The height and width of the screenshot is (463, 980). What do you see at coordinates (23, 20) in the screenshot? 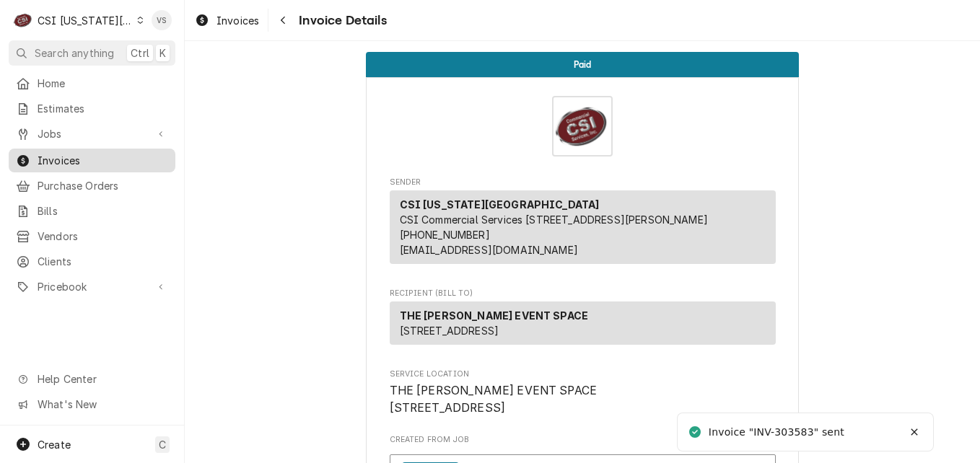
I see `div: CSI Kansas City's Avatar` at bounding box center [23, 20].